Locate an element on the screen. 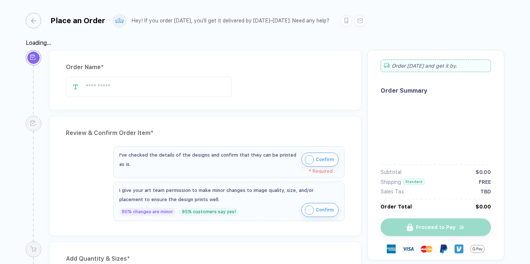  div: Order Total is located at coordinates (396, 207).